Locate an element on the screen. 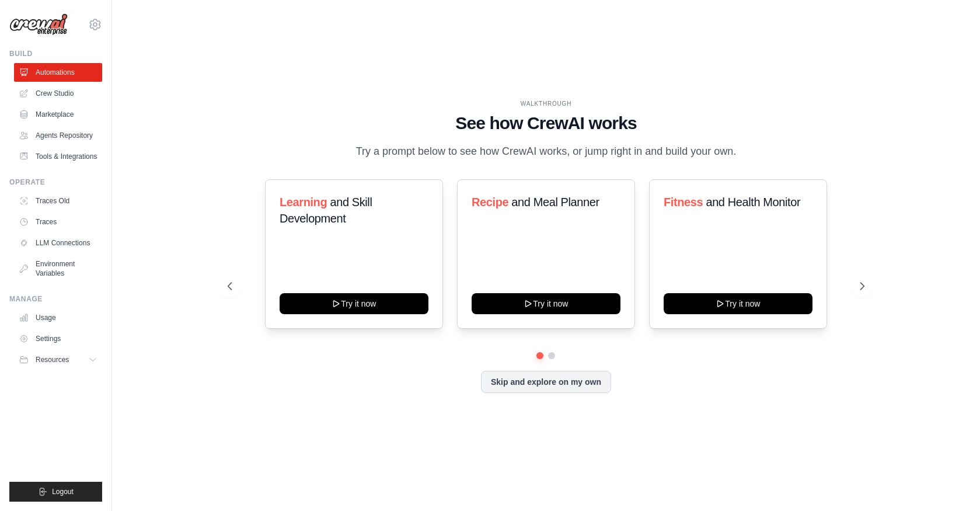  a: Marketplace is located at coordinates (58, 115).